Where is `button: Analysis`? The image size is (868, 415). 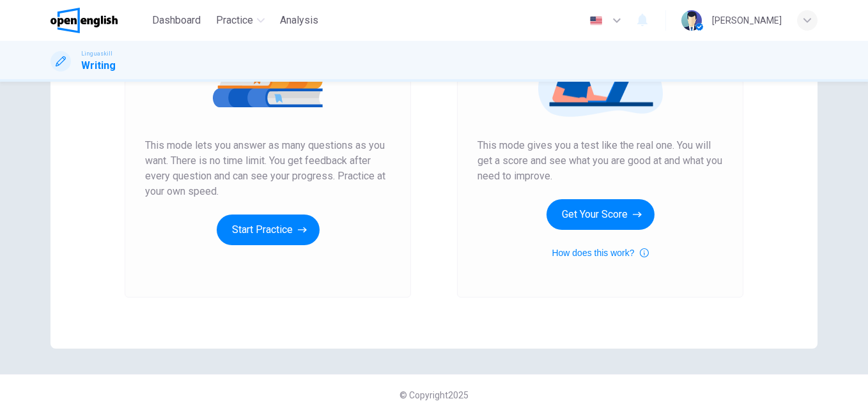
button: Analysis is located at coordinates (299, 21).